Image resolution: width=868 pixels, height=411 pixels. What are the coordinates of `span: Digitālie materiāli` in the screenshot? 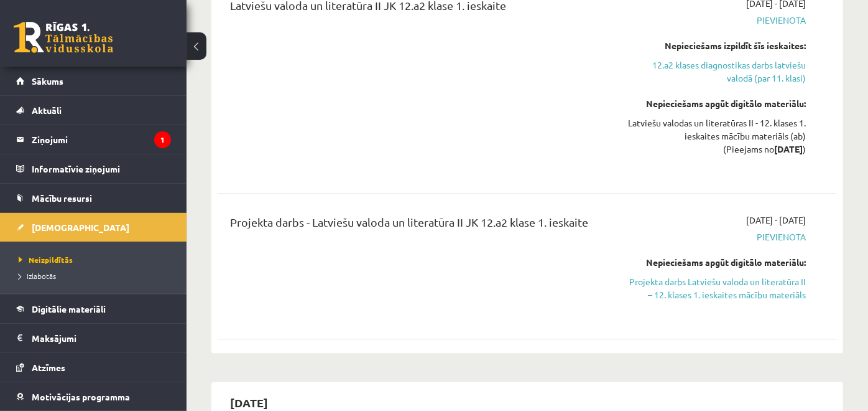 It's located at (69, 309).